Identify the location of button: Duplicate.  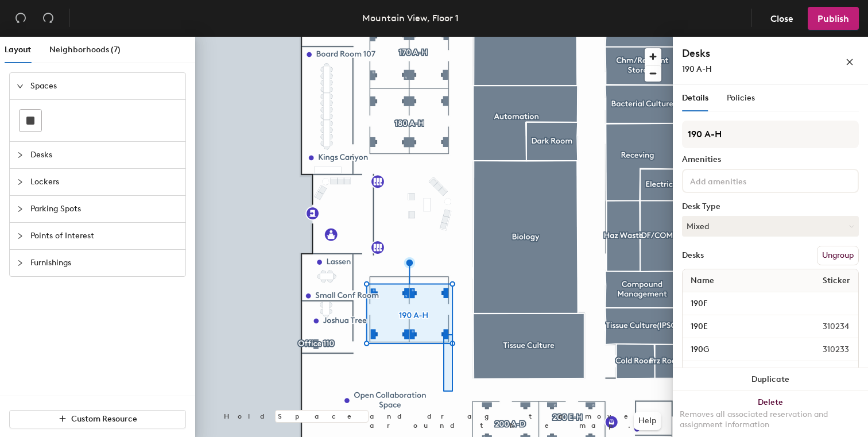
(771, 380).